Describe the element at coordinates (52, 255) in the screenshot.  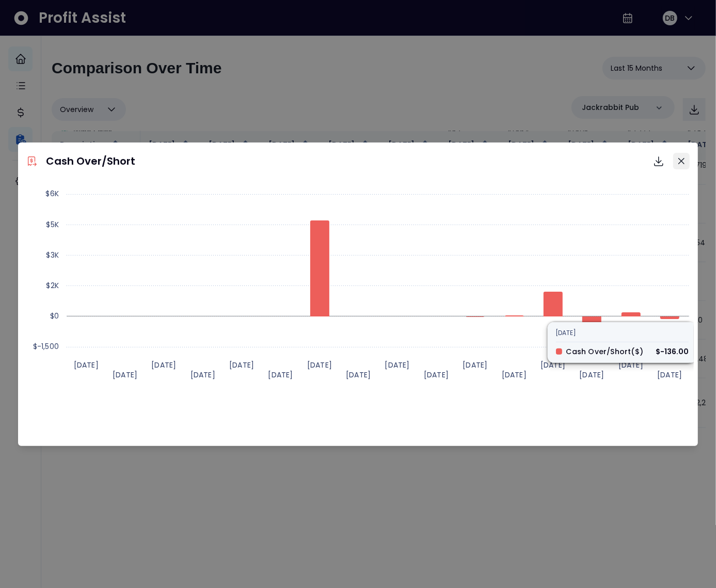
I see `text: $3K` at that location.